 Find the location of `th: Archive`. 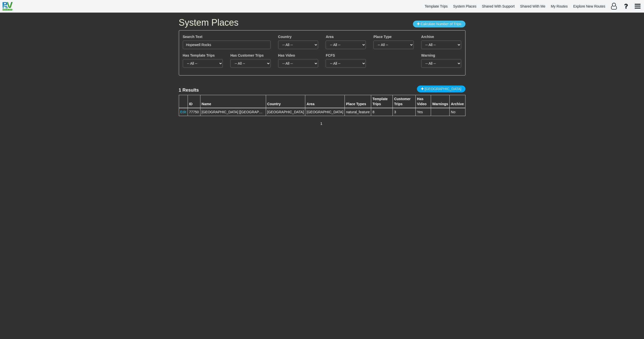

th: Archive is located at coordinates (458, 101).